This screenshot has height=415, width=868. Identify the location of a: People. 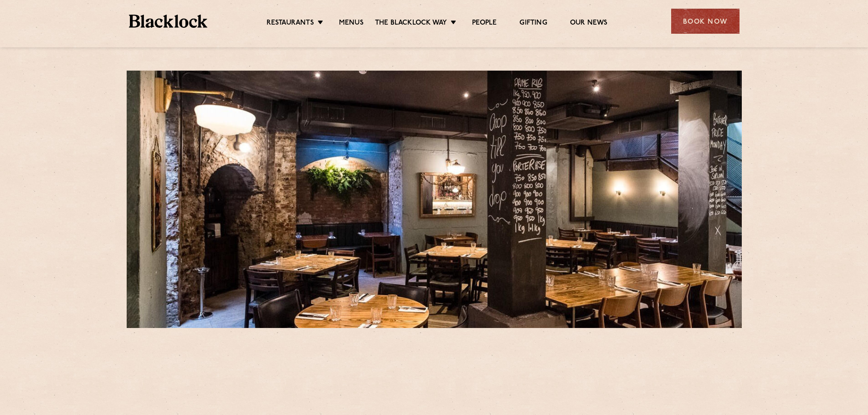
(484, 23).